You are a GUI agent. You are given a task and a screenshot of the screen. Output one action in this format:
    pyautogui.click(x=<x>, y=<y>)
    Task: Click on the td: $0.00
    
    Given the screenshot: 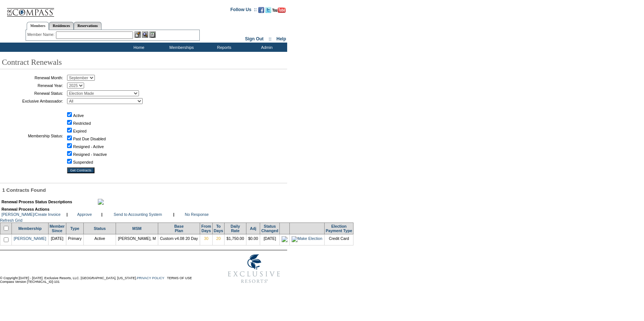 What is the action you would take?
    pyautogui.click(x=253, y=240)
    